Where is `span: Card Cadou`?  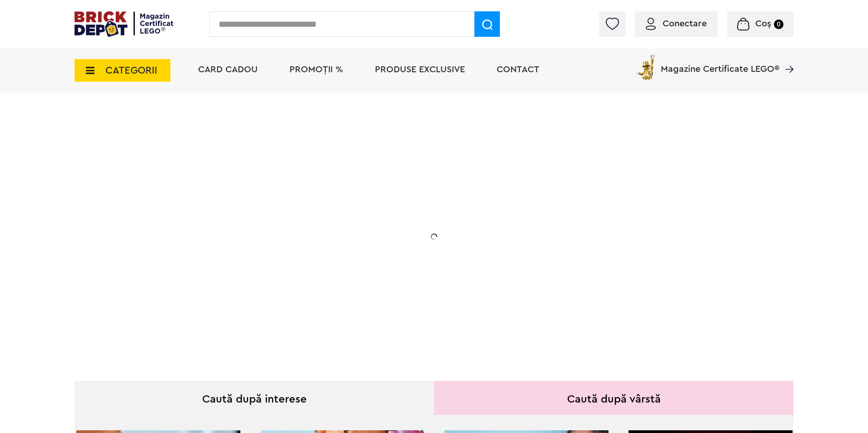 span: Card Cadou is located at coordinates (227, 70).